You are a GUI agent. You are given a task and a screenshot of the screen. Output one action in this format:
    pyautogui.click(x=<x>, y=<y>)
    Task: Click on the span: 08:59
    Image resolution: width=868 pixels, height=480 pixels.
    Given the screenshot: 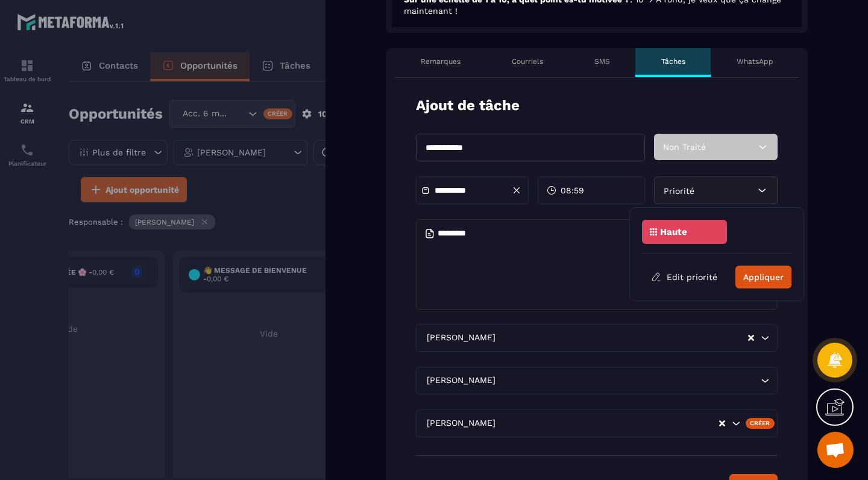 What is the action you would take?
    pyautogui.click(x=572, y=190)
    